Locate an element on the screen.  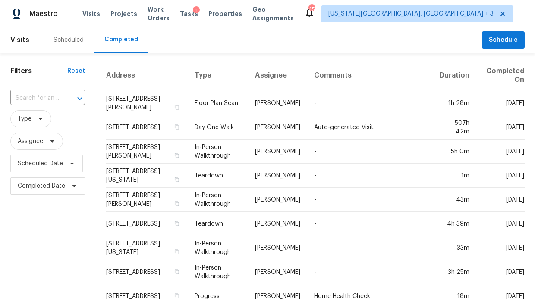
td: 3h 25m is located at coordinates (454, 272).